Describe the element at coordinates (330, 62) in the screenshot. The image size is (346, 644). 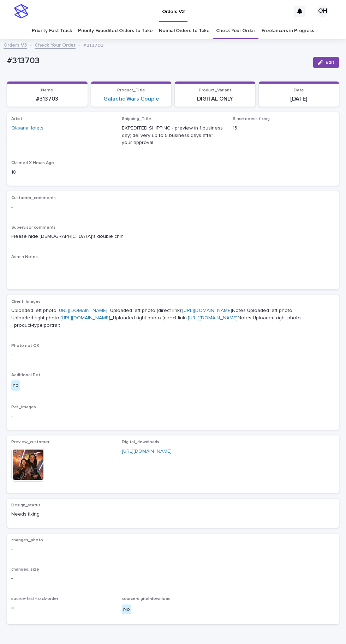
I see `span: Edit` at that location.